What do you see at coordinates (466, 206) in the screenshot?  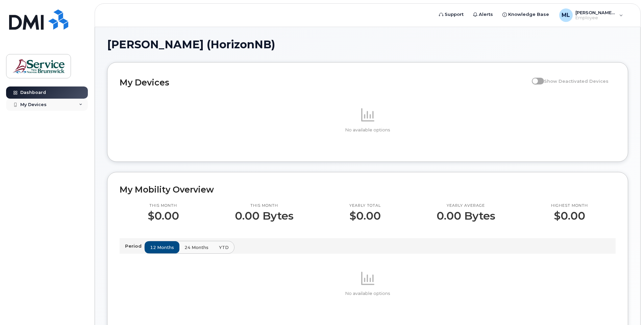 I see `p: Yearly average` at bounding box center [466, 206].